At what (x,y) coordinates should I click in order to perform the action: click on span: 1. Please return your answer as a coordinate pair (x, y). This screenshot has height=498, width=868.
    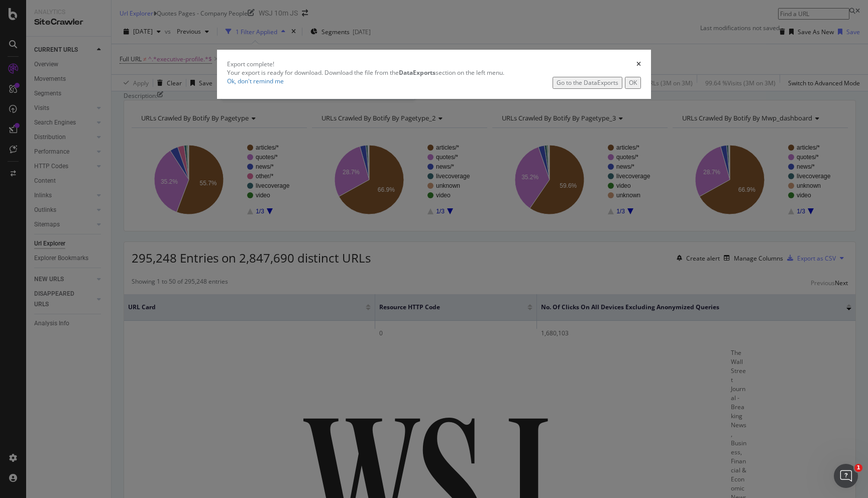
    Looking at the image, I should click on (858, 468).